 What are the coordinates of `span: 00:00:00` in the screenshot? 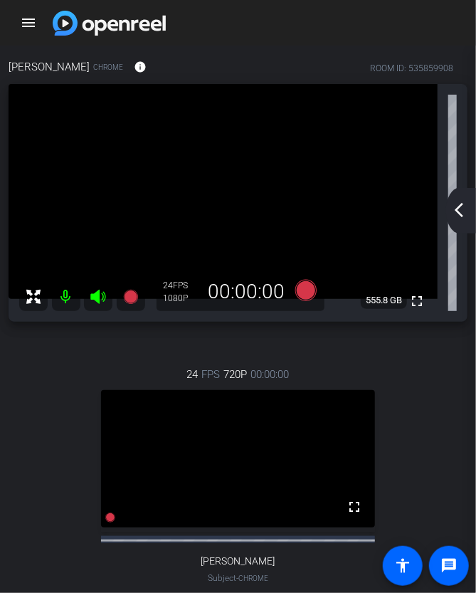 It's located at (270, 374).